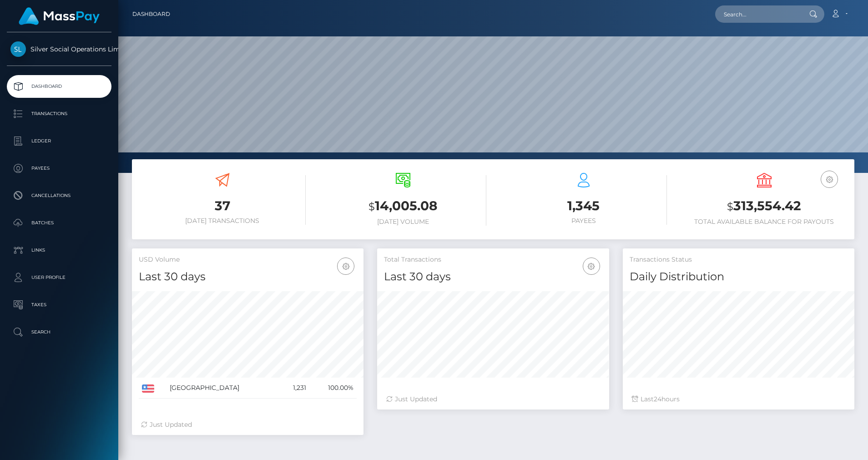  Describe the element at coordinates (222, 205) in the screenshot. I see `h3: 37` at that location.